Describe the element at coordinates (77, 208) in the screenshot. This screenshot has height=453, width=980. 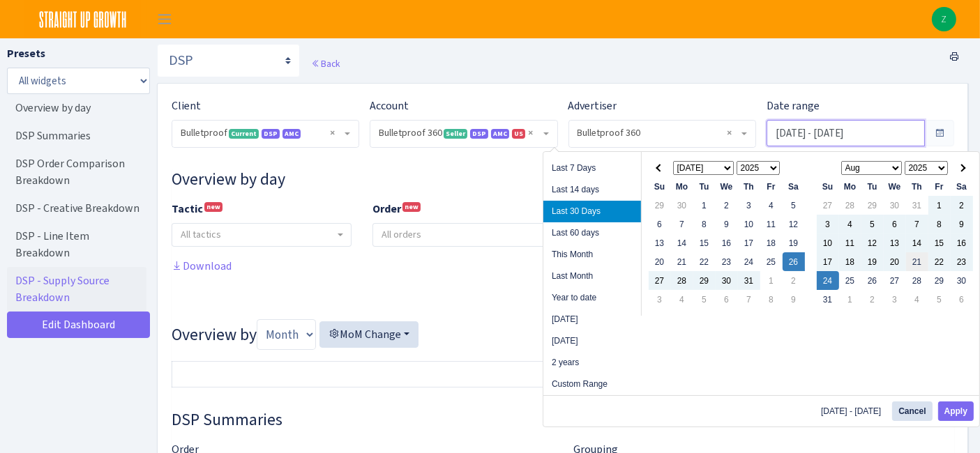
I see `a: DSP - Creative Breakdown` at that location.